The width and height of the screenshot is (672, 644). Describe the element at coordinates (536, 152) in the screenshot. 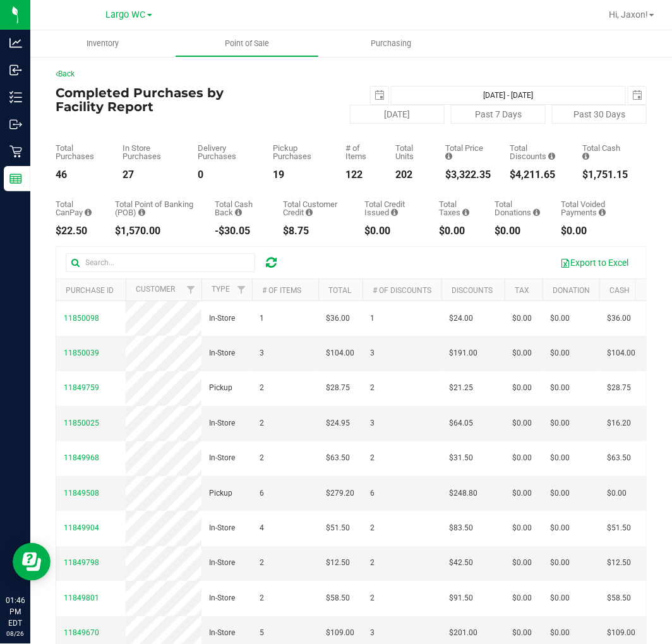

I see `div: Total Discounts` at that location.